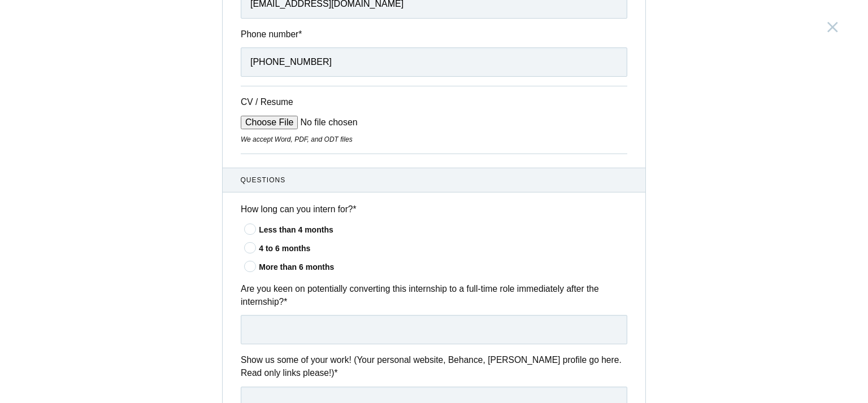 The height and width of the screenshot is (403, 868). I want to click on div: We accept Word, PDF, and ODT files, so click(434, 140).